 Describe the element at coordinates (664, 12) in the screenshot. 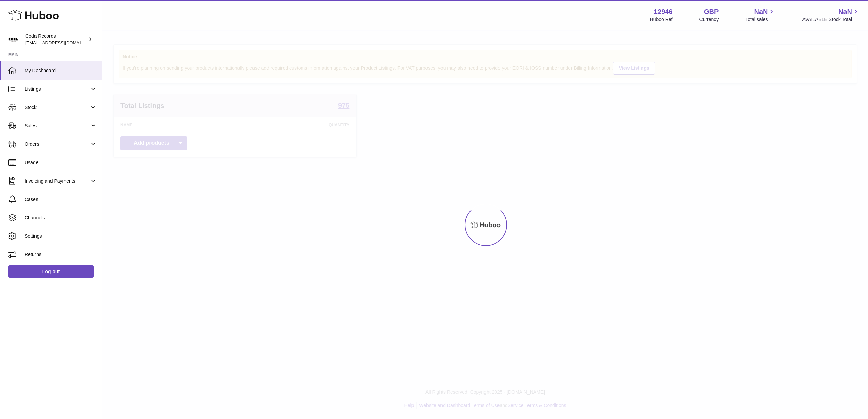

I see `strong: 12946` at that location.